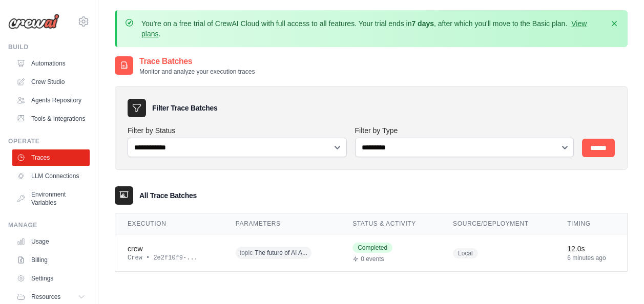 Image resolution: width=644 pixels, height=304 pixels. What do you see at coordinates (51, 157) in the screenshot?
I see `a: Traces` at bounding box center [51, 157].